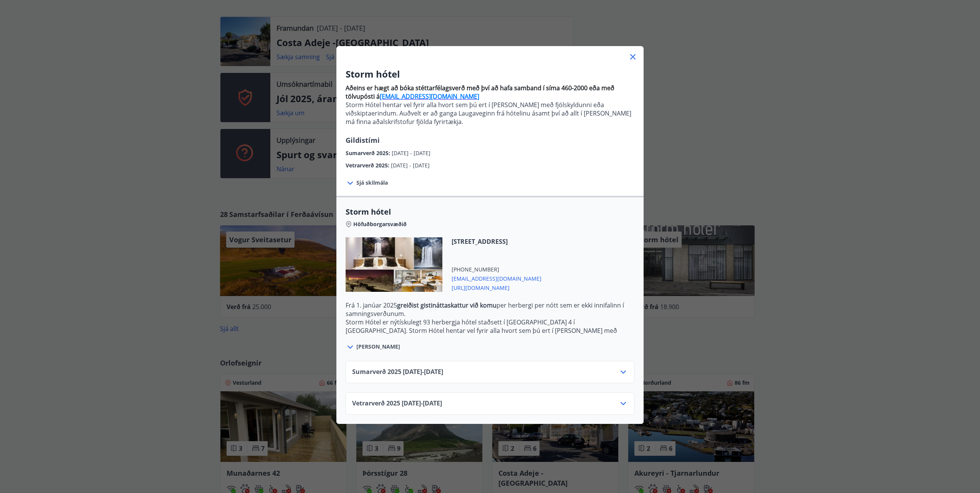 The width and height of the screenshot is (980, 493). What do you see at coordinates (380, 225) in the screenshot?
I see `span: Höfuðborgarsvæðið` at bounding box center [380, 225].